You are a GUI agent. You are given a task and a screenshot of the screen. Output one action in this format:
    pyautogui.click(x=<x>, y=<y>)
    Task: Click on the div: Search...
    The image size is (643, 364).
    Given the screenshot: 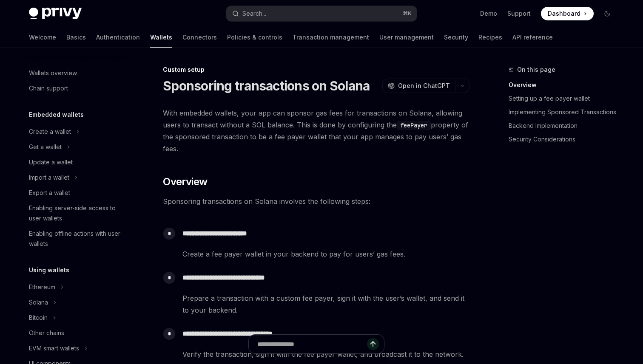 What is the action you would take?
    pyautogui.click(x=255, y=13)
    